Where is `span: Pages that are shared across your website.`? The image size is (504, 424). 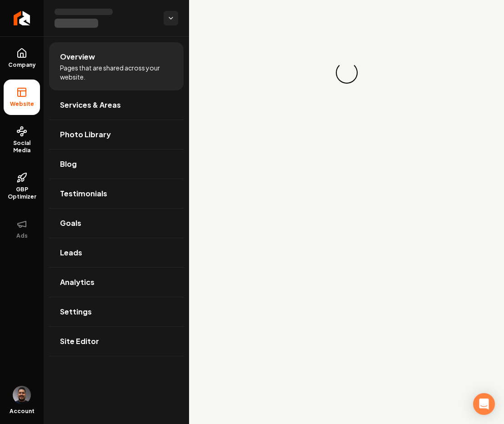
span: Pages that are shared across your website. is located at coordinates (116, 72).